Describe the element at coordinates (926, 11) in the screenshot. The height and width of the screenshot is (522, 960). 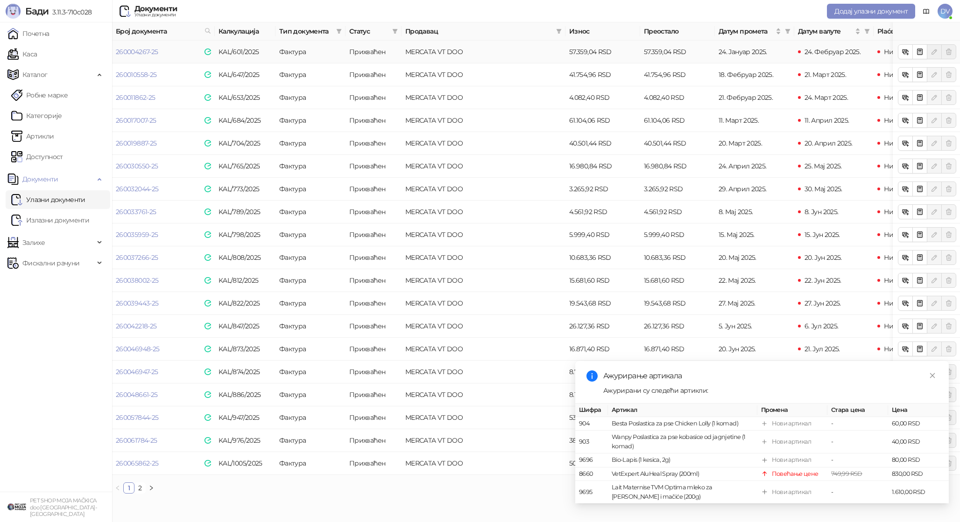
I see `a: Документација` at that location.